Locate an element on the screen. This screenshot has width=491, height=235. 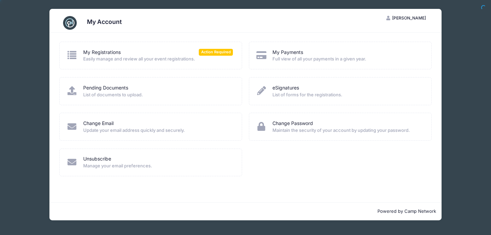
a: Pending Documents is located at coordinates (106, 88).